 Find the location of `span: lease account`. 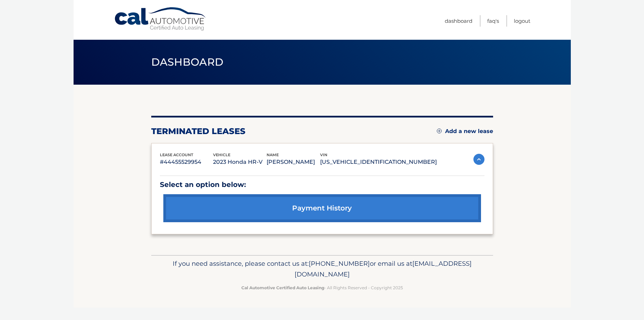

span: lease account is located at coordinates (176, 155).